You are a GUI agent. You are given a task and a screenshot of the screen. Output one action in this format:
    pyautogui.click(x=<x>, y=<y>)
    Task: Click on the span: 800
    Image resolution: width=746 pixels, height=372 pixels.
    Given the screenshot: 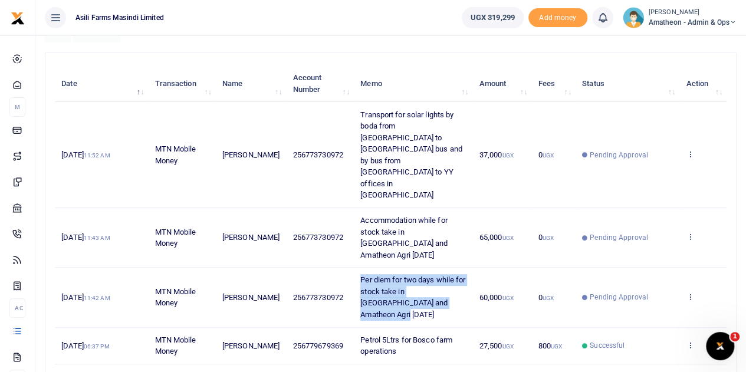 What is the action you would take?
    pyautogui.click(x=549, y=345)
    